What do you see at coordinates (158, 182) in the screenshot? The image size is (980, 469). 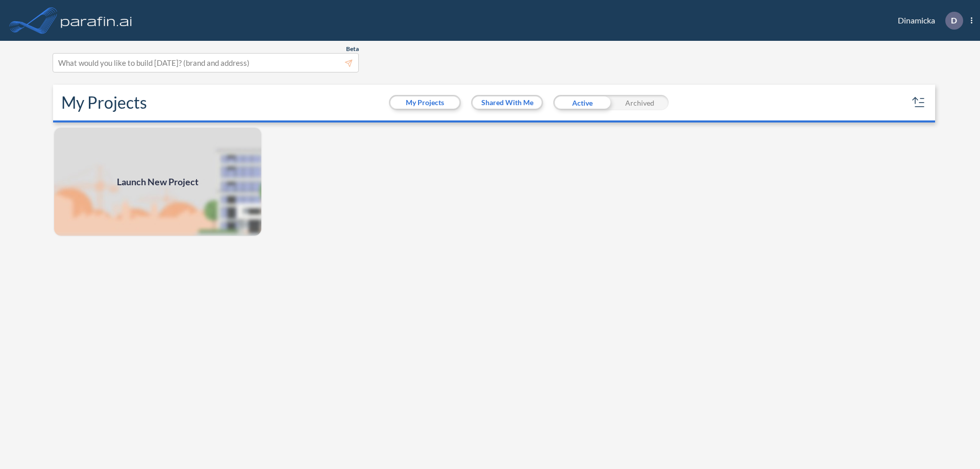 I see `a: Launch New Project` at bounding box center [158, 182].